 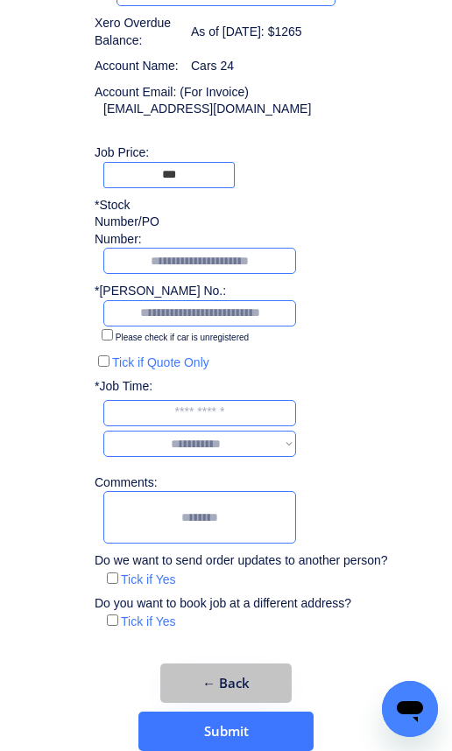 What do you see at coordinates (235, 153) in the screenshot?
I see `div: Job Price:` at bounding box center [235, 153].